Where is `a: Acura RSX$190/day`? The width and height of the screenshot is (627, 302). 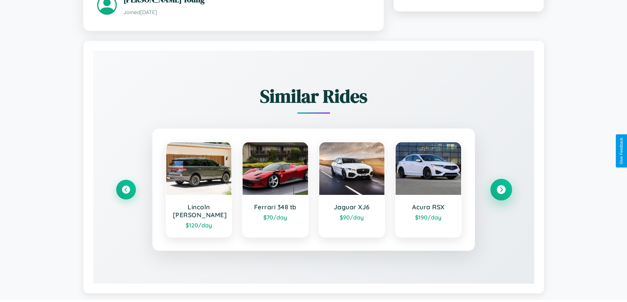
a: Acura RSX$190/day is located at coordinates (428, 190).